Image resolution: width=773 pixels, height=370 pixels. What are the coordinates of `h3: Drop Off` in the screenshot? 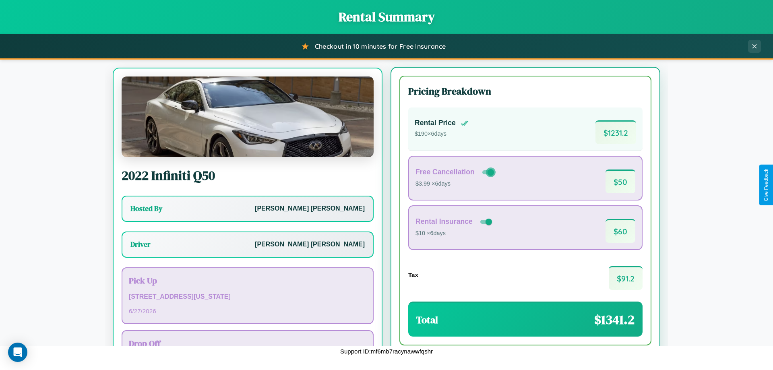 It's located at (248, 343).